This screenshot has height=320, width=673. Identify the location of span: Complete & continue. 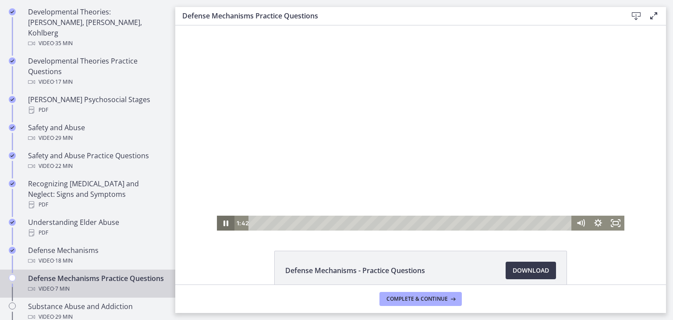
(417, 299).